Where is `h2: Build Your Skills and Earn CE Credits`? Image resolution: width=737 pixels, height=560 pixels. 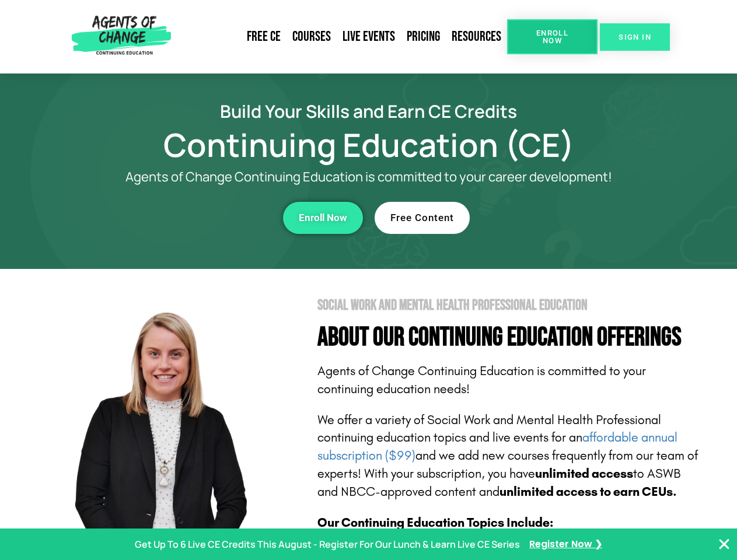
h2: Build Your Skills and Earn CE Credits is located at coordinates (369, 111).